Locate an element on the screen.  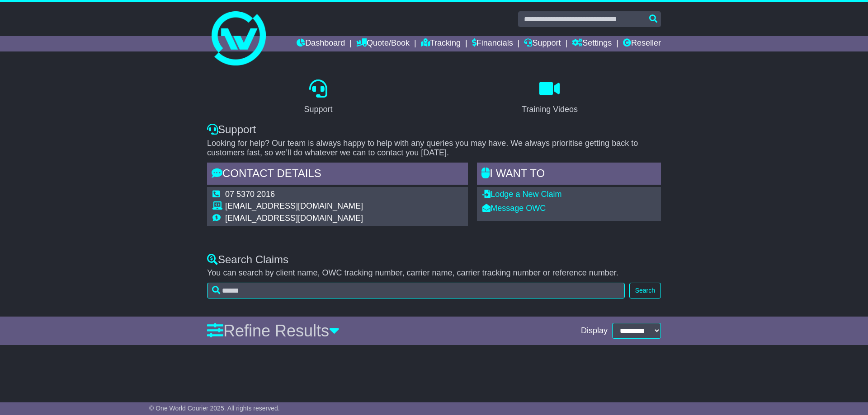
div: Search Claims is located at coordinates (434, 260).